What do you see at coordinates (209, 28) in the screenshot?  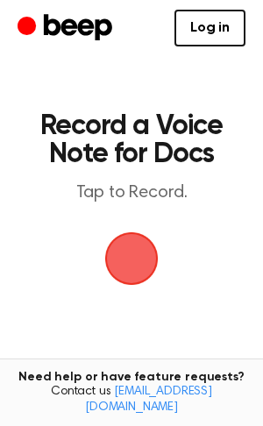 I see `a: Log in` at bounding box center [209, 28].